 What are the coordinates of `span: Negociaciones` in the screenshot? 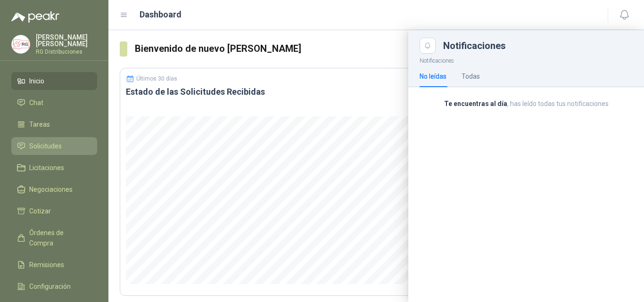 It's located at (51, 190).